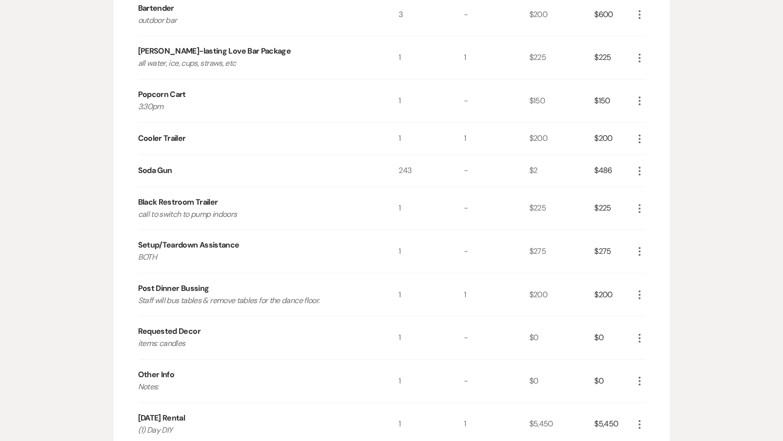 Image resolution: width=783 pixels, height=441 pixels. Describe the element at coordinates (431, 171) in the screenshot. I see `div: 243` at that location.